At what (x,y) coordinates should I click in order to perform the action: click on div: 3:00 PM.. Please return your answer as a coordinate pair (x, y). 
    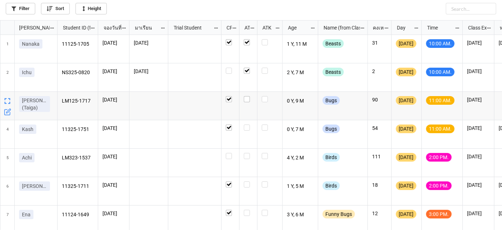
    Looking at the image, I should click on (439, 214).